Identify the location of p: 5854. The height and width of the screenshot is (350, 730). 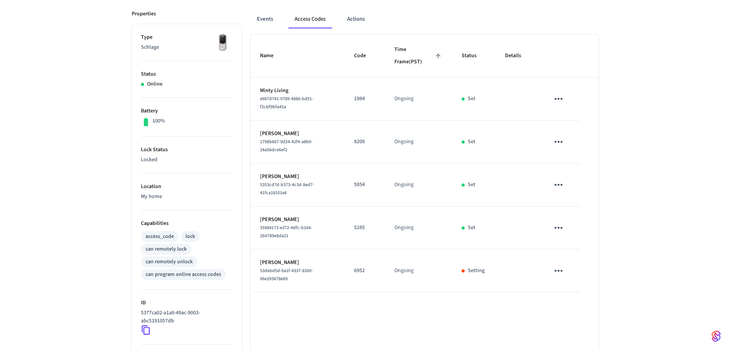
(365, 185).